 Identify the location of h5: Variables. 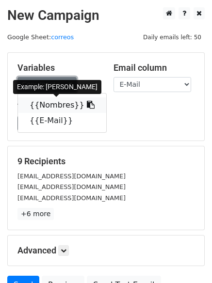
(58, 68).